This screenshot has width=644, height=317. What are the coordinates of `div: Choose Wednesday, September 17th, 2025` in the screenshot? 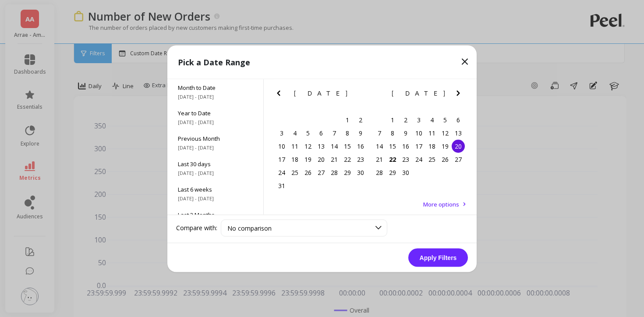 It's located at (419, 146).